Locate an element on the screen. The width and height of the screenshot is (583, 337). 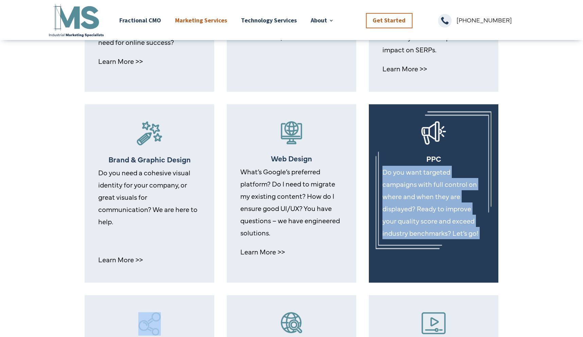
a: Fractional CMO is located at coordinates (140, 20).